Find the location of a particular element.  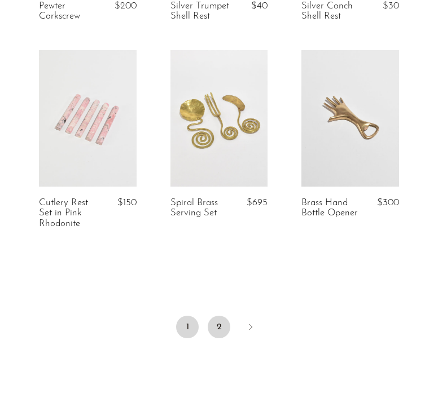

a: Cutlery Rest Set in Pink Rhodonite is located at coordinates (69, 213).